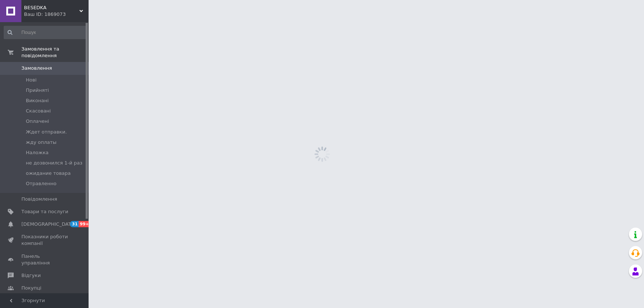 The width and height of the screenshot is (644, 308). Describe the element at coordinates (46, 132) in the screenshot. I see `span: Ждет отправки.` at that location.